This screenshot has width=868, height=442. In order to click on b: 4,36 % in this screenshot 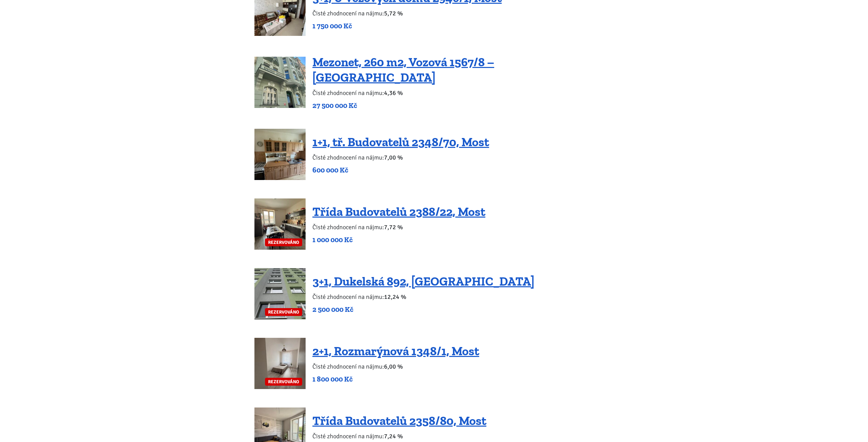, I will do `click(393, 93)`.